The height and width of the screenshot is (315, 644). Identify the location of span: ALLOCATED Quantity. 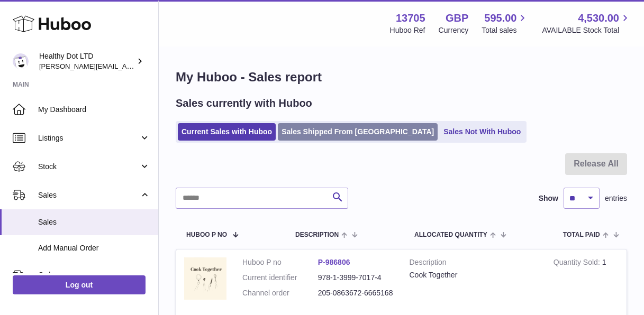
(451, 235).